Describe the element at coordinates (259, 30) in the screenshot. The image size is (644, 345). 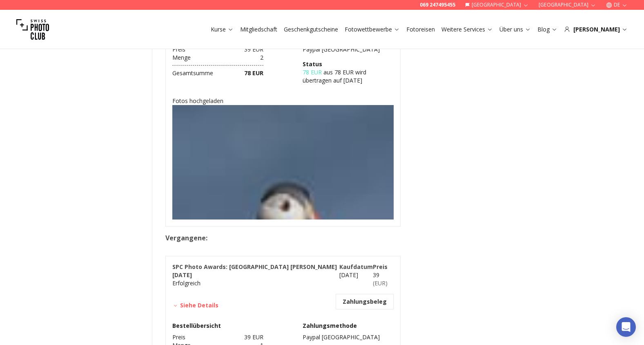
I see `button: Mitgliedschaft` at that location.